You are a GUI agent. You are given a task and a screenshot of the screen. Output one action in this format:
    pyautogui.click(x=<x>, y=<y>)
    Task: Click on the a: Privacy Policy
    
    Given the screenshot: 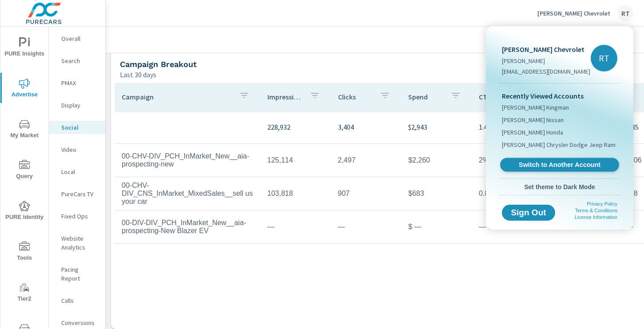 What is the action you would take?
    pyautogui.click(x=602, y=204)
    